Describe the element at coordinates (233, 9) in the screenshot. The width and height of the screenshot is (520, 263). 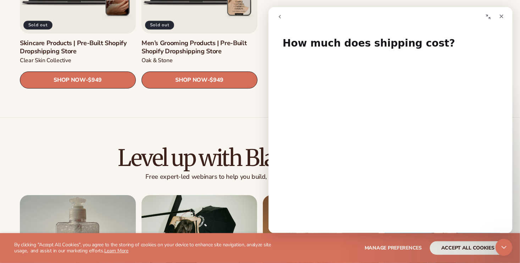
I see `div: Close` at that location.